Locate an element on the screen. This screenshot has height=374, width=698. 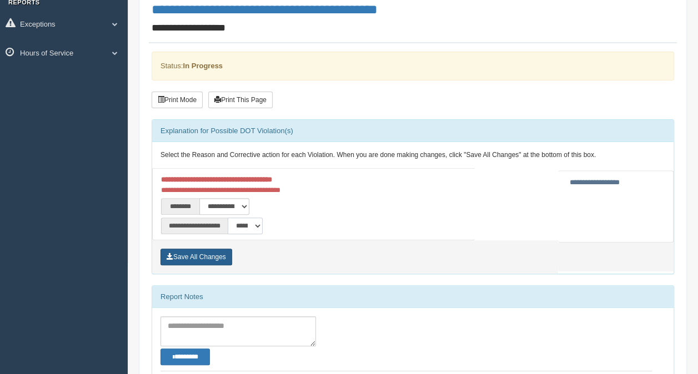
button: Save is located at coordinates (196, 257).